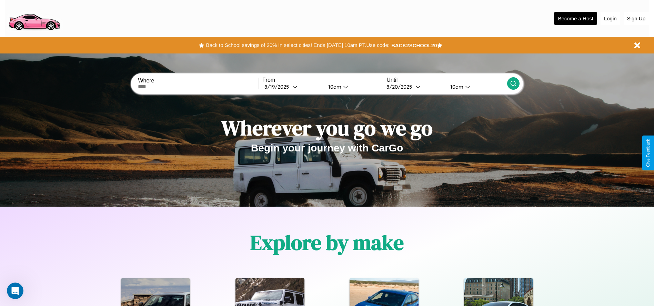  I want to click on div: Give Feedback, so click(648, 153).